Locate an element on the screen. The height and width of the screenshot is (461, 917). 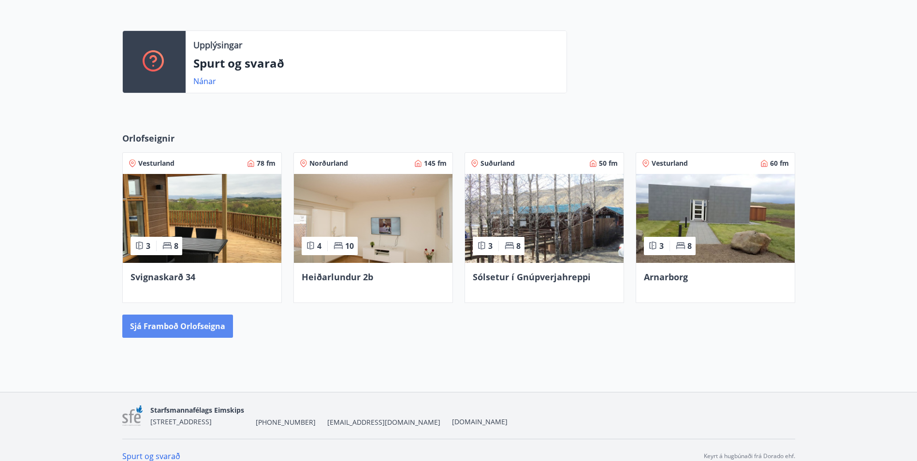
span: Suðurland is located at coordinates (497, 163).